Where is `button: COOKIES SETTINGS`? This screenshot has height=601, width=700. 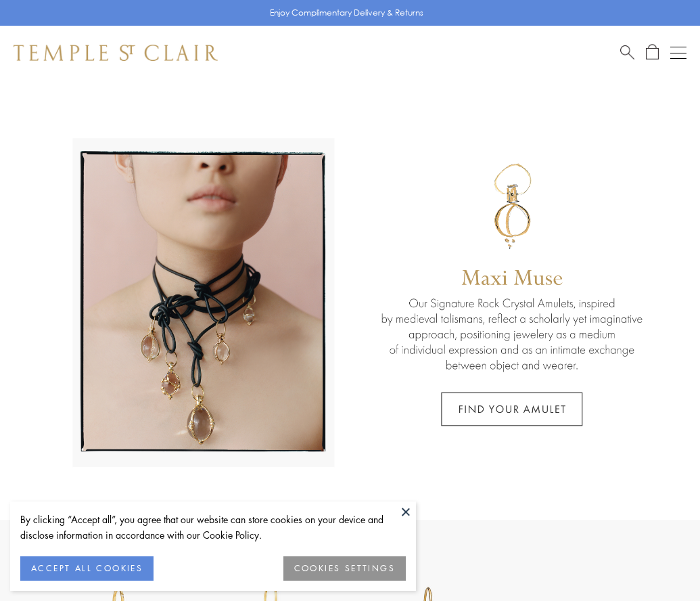
button: COOKIES SETTINGS is located at coordinates (344, 568).